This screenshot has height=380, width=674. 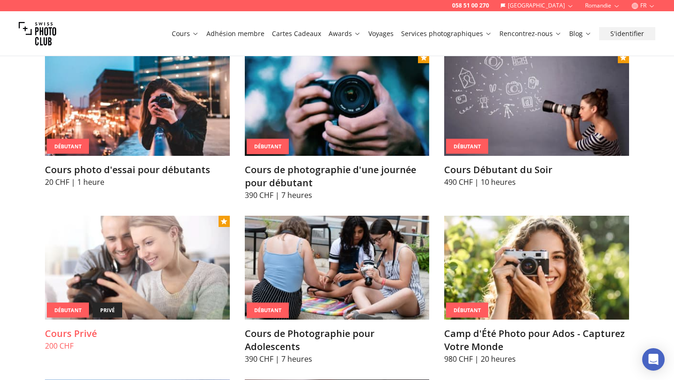 I want to click on h3: Cours Débutant du Soir, so click(x=536, y=170).